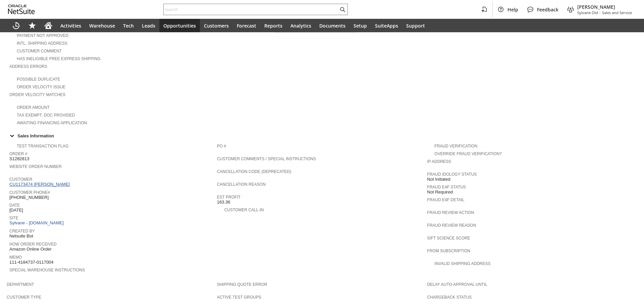  I want to click on span: Customers, so click(216, 25).